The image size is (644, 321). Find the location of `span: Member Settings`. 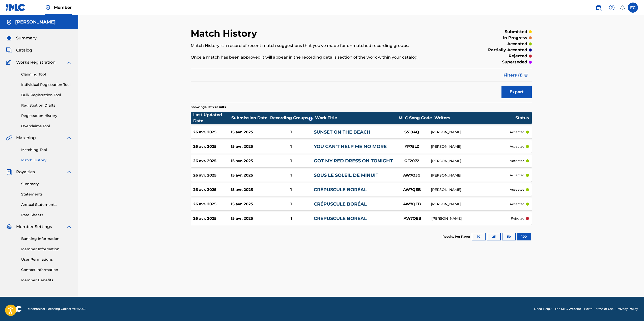

span: Member Settings is located at coordinates (34, 227).